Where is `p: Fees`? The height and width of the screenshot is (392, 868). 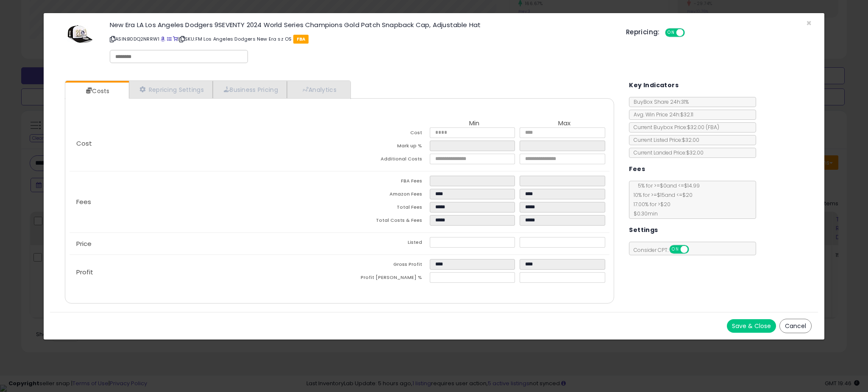
p: Fees is located at coordinates (205, 202).